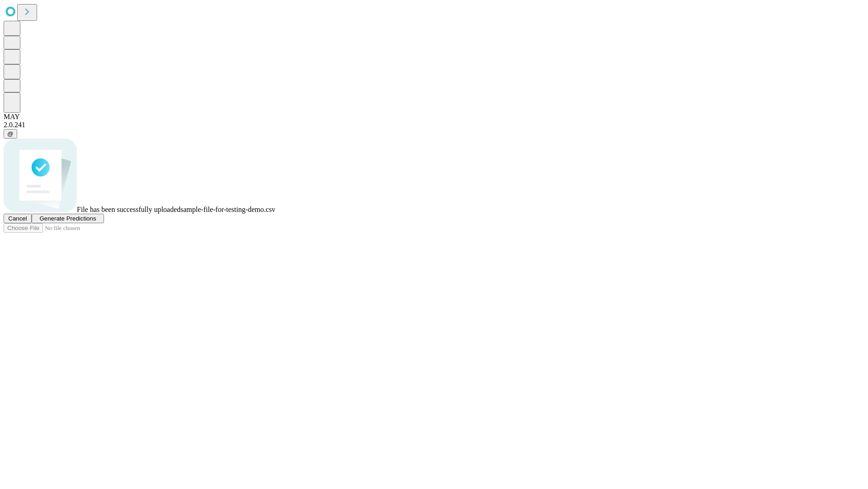 This screenshot has width=868, height=489. Describe the element at coordinates (434, 117) in the screenshot. I see `div: MAY` at that location.